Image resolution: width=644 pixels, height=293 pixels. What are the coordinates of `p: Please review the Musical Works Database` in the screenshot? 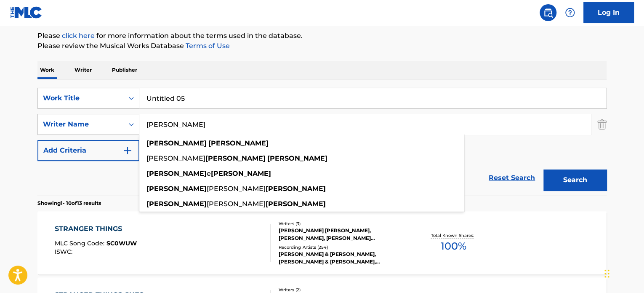 It's located at (322, 46).